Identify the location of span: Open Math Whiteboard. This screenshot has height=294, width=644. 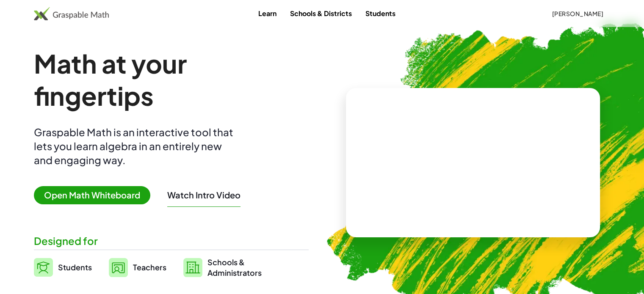
(92, 195).